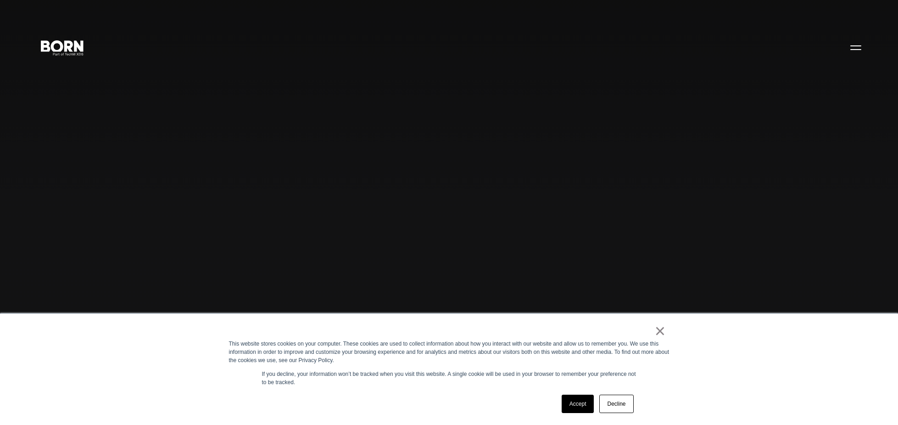 This screenshot has height=425, width=898. What do you see at coordinates (856, 47) in the screenshot?
I see `button: Open` at bounding box center [856, 47].